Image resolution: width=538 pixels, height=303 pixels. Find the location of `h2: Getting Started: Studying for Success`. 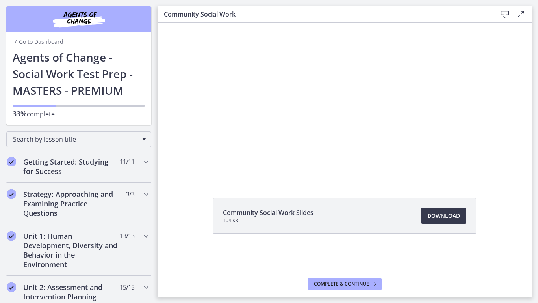

h2: Getting Started: Studying for Success is located at coordinates (71, 166).